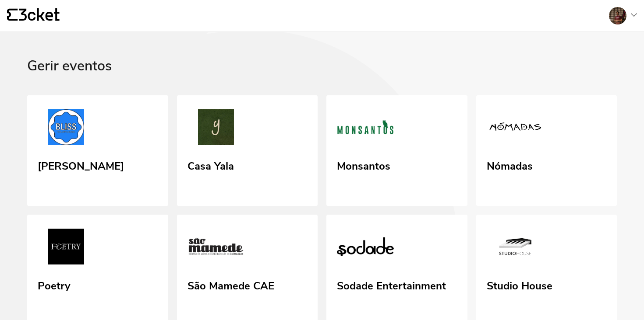  What do you see at coordinates (365, 129) in the screenshot?
I see `img: Monsantos` at bounding box center [365, 129].